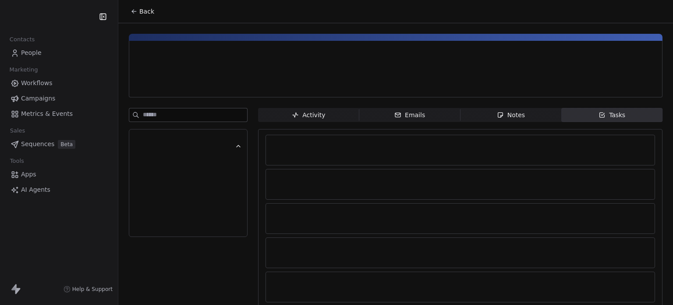 The image size is (673, 305). Describe the element at coordinates (59, 174) in the screenshot. I see `a: Apps` at that location.